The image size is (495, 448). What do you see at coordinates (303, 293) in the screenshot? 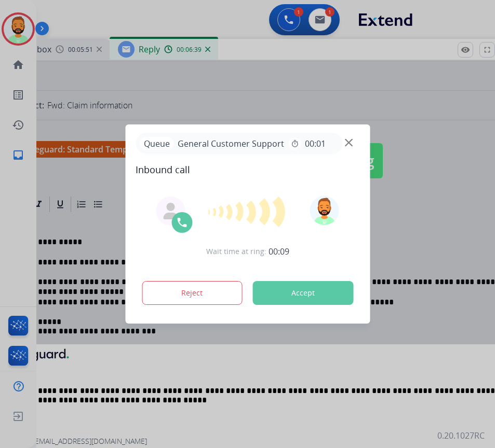
I see `button: Accept` at bounding box center [303, 293].